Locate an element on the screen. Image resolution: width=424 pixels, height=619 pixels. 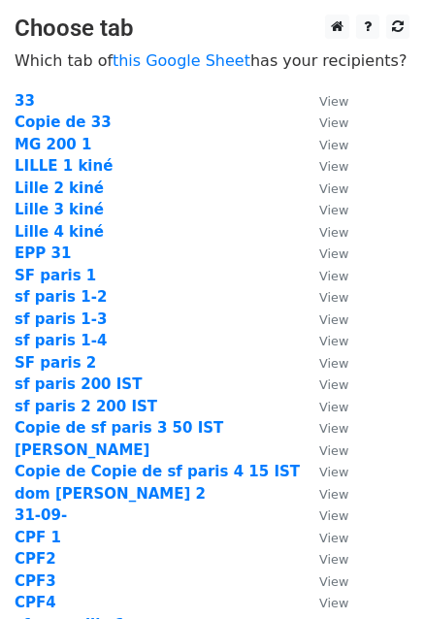
strong: sf paris 200 IST is located at coordinates (78, 384).